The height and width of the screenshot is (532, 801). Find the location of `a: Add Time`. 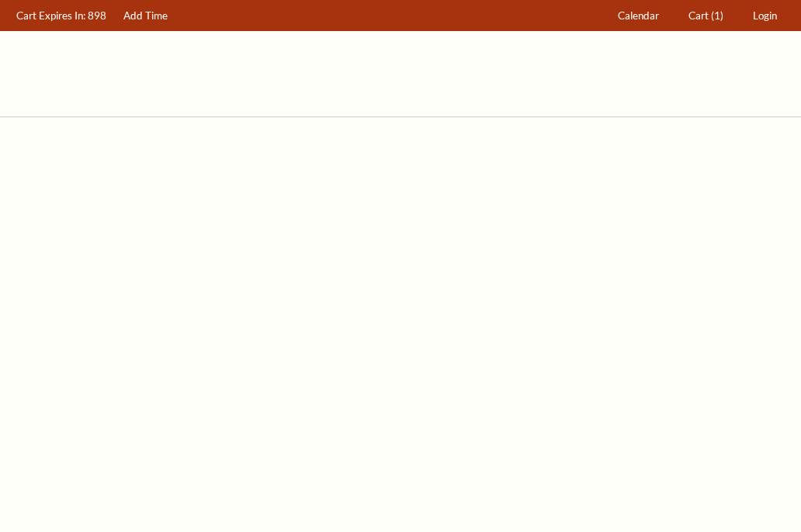

a: Add Time is located at coordinates (146, 15).